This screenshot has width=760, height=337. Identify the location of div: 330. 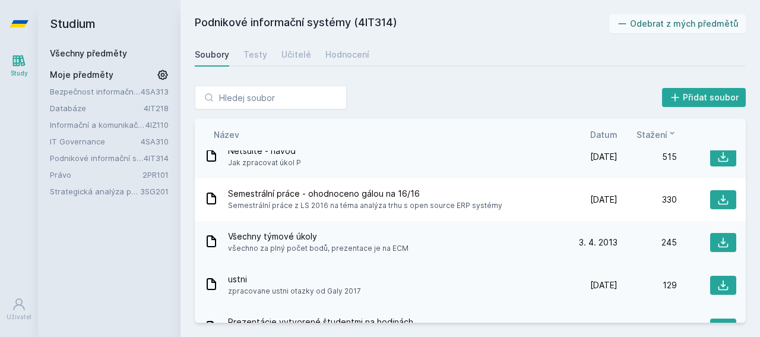
(648, 200).